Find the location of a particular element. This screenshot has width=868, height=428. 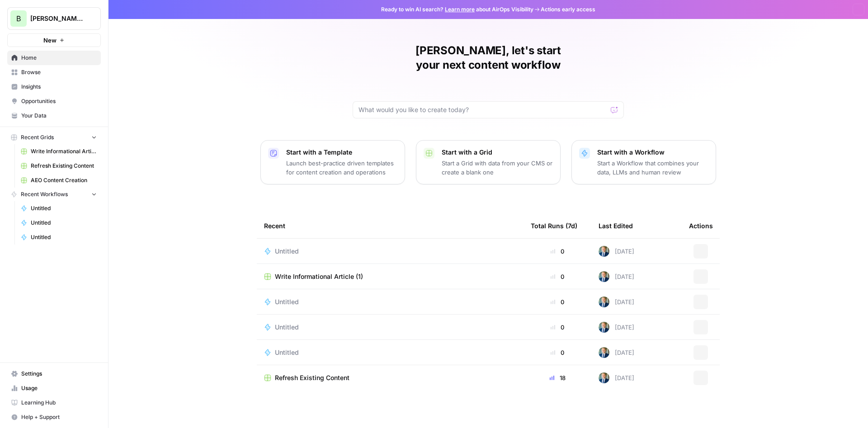

div: Actions is located at coordinates (701, 226).